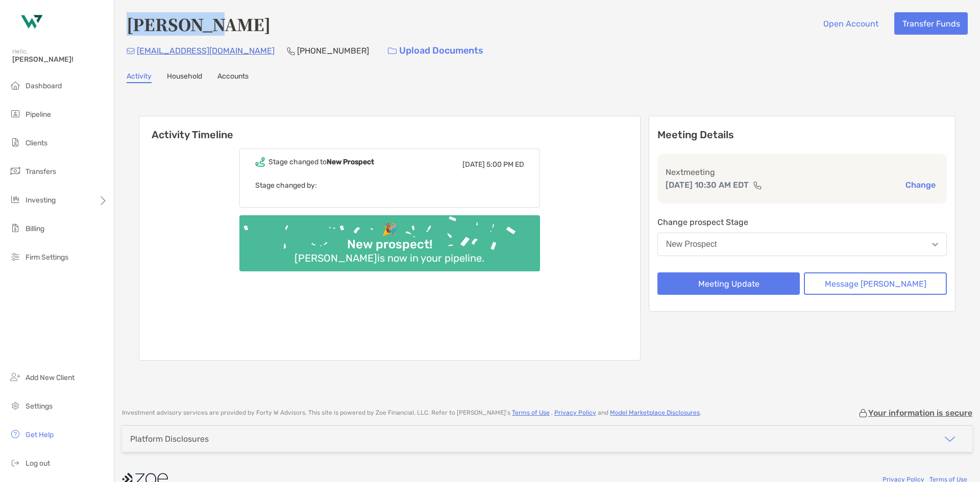  I want to click on a: Terms of Use, so click(531, 413).